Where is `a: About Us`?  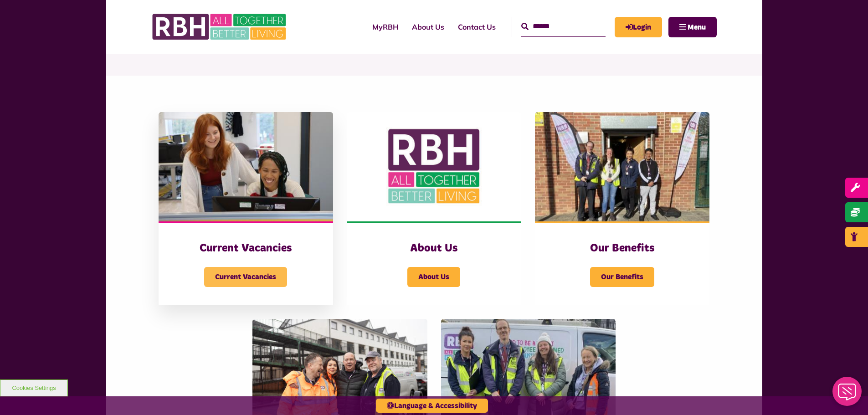
a: About Us is located at coordinates (428, 27).